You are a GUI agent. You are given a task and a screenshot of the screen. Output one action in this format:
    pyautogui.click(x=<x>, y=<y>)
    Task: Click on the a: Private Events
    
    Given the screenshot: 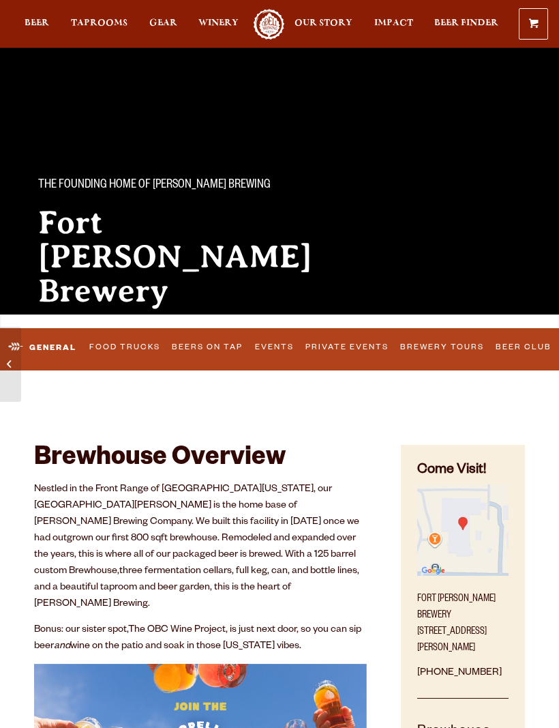 What is the action you would take?
    pyautogui.click(x=347, y=348)
    